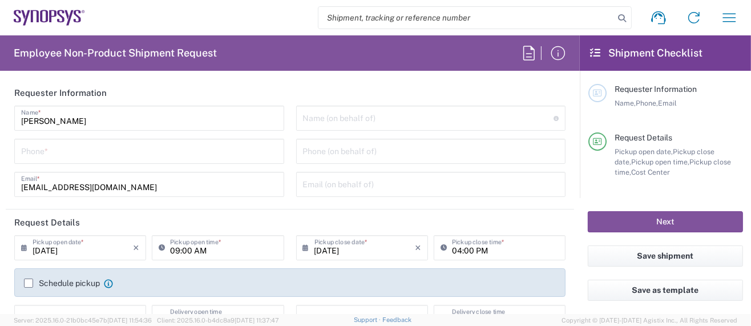 Image resolution: width=751 pixels, height=326 pixels. What do you see at coordinates (466, 18) in the screenshot?
I see `input: Shipment, tracking or reference number` at bounding box center [466, 18].